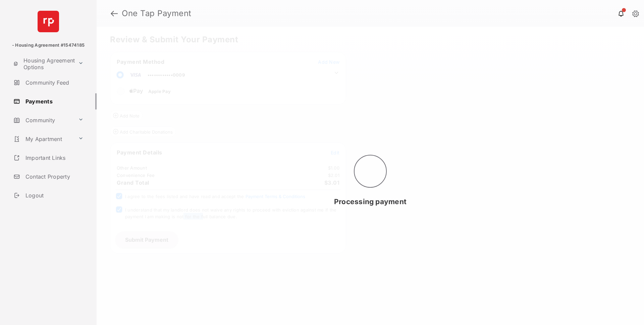 This screenshot has height=325, width=644. Describe the element at coordinates (370, 202) in the screenshot. I see `span: Processing payment` at that location.